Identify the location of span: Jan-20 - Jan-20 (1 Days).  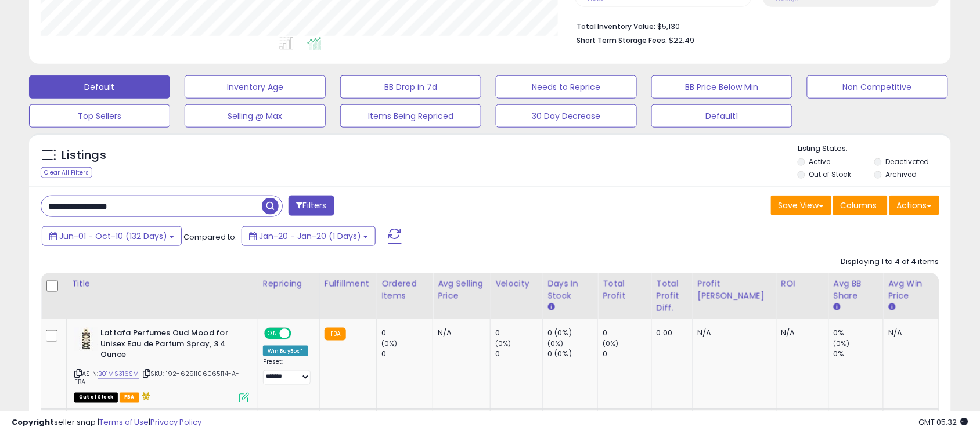
(310, 236).